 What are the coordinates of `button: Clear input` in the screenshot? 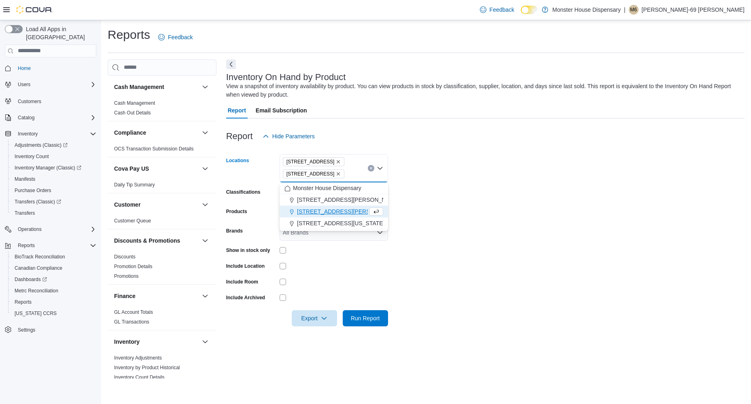 It's located at (371, 168).